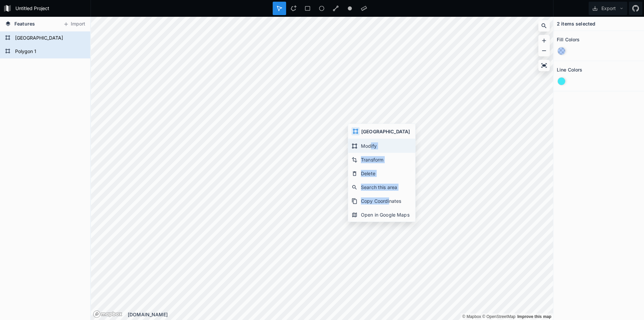 The width and height of the screenshot is (644, 320). Describe the element at coordinates (575, 23) in the screenshot. I see `h4: 2 items selected` at that location.